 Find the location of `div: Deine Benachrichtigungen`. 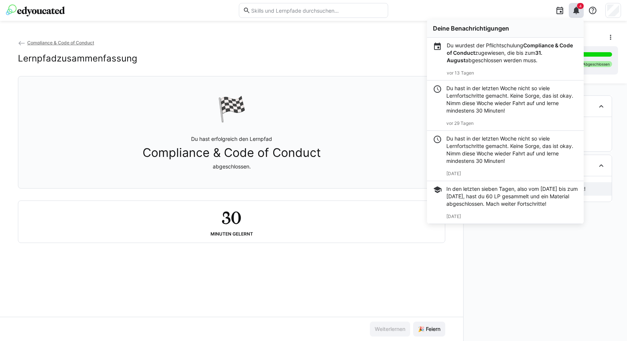

div: Deine Benachrichtigungen is located at coordinates (505, 28).